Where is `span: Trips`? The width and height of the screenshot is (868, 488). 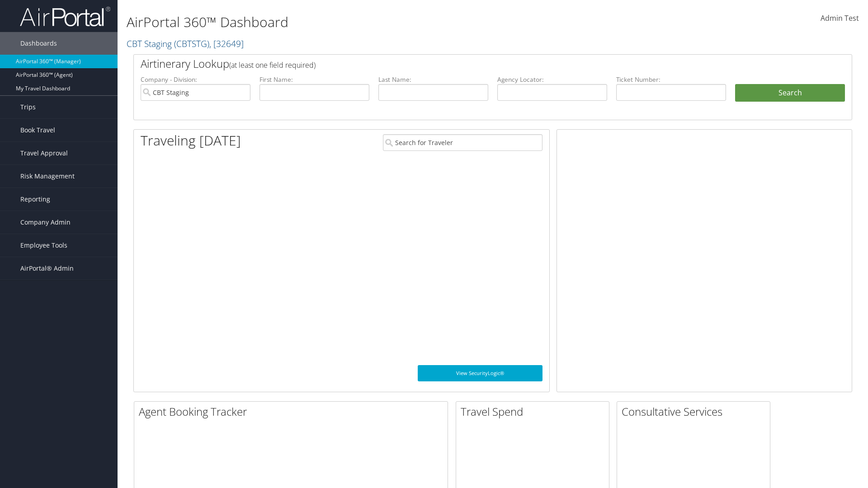 span: Trips is located at coordinates (28, 107).